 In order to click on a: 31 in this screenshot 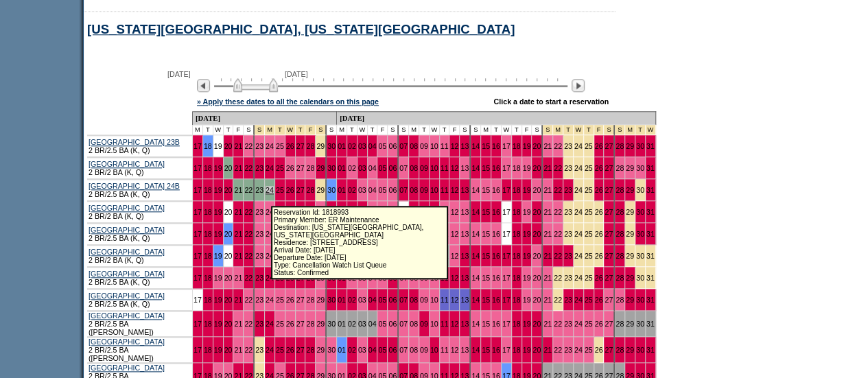, I will do `click(650, 168)`.